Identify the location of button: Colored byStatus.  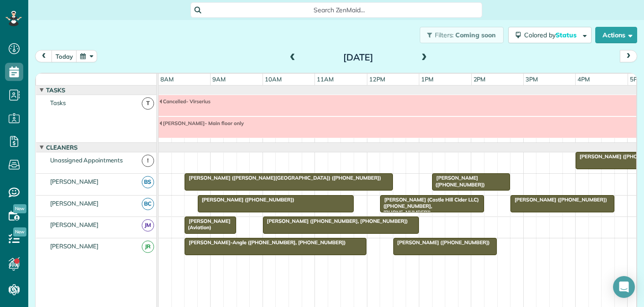
(550, 35).